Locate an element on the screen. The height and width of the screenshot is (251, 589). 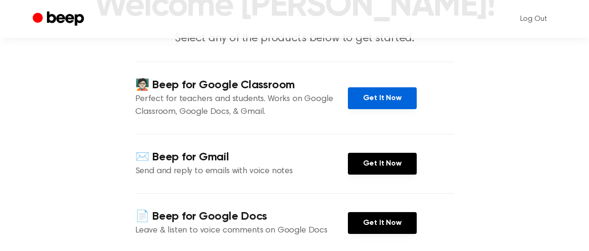
h4: ✉️ Beep for Gmail is located at coordinates (242, 157).